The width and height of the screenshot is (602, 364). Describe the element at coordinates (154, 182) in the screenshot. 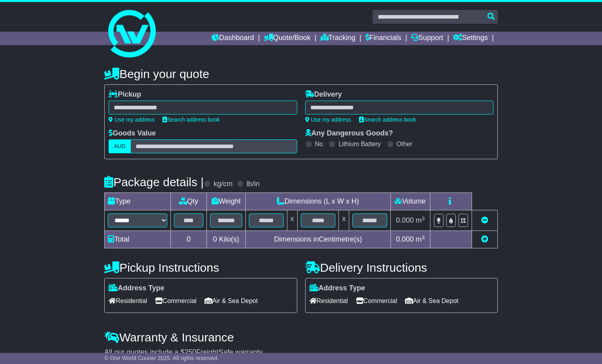

I see `h4: Package details |` at that location.